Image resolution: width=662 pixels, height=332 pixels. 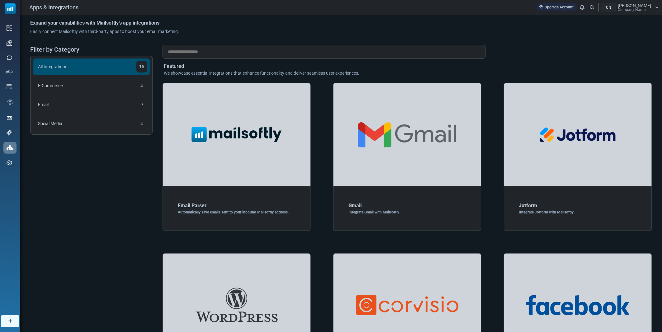 I want to click on span: Easily connect Mailsoftly with third-party apps to boost your email marketing., so click(x=105, y=31).